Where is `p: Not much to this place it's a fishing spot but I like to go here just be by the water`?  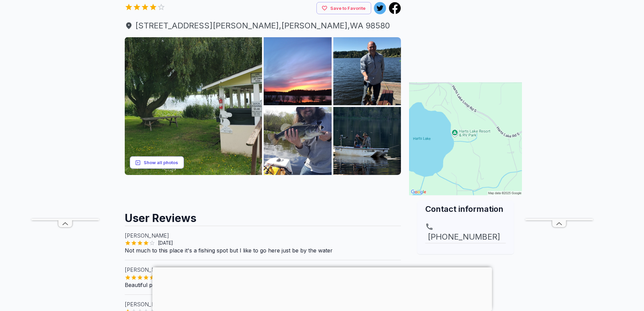
p: Not much to this place it's a fishing spot but I like to go here just be by the water is located at coordinates (263, 250).